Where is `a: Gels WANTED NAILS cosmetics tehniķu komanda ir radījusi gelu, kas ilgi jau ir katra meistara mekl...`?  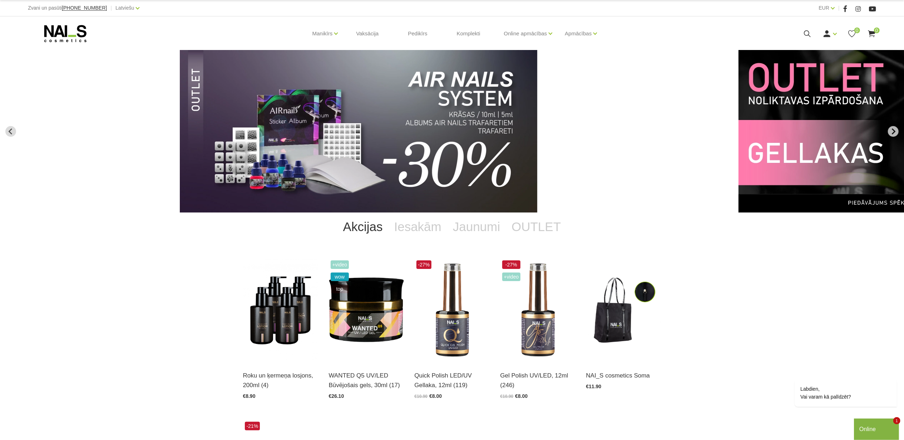 a: Gels WANTED NAILS cosmetics tehniķu komanda ir radījusi gelu, kas ilgi jau ir katra meistara mekl... is located at coordinates (366, 310).